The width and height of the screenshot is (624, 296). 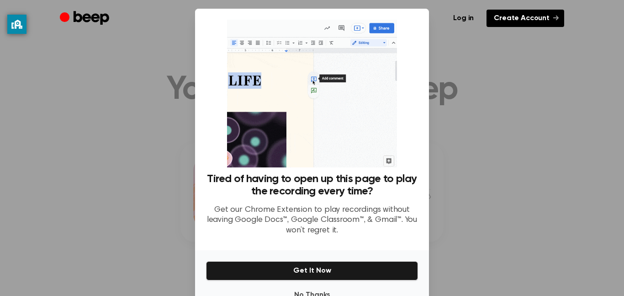 What do you see at coordinates (312, 185) in the screenshot?
I see `h3: Tired of having to open up this page to play the recording every time?` at bounding box center [312, 185].